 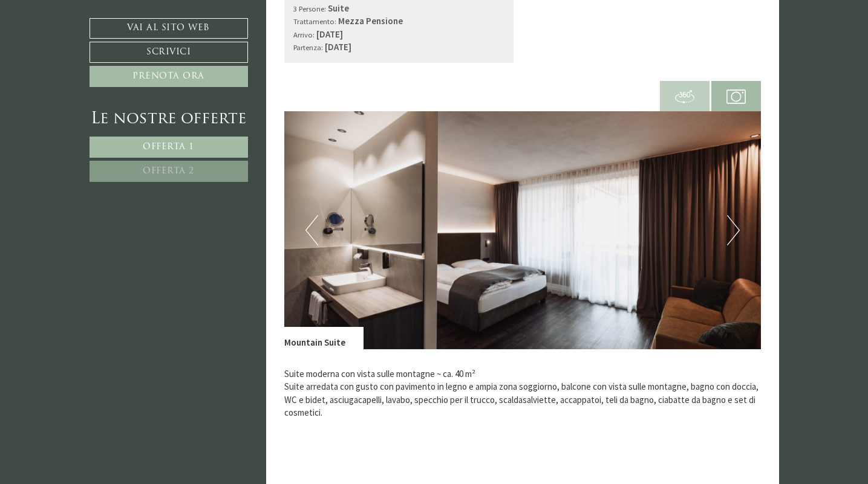 I want to click on span: Offerta 1, so click(x=168, y=147).